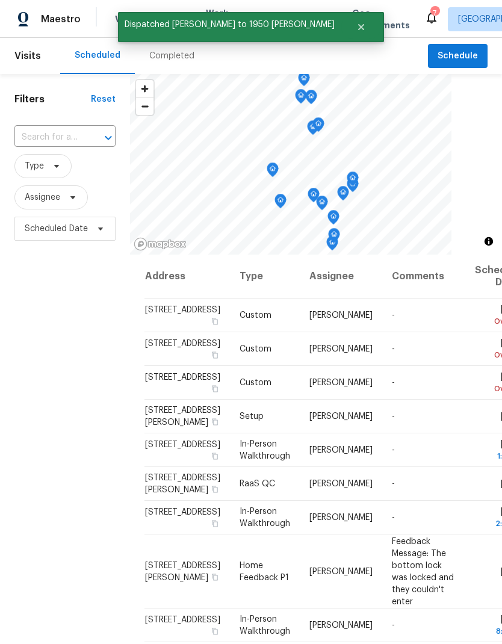 This screenshot has height=644, width=502. I want to click on h1: Filters, so click(52, 99).